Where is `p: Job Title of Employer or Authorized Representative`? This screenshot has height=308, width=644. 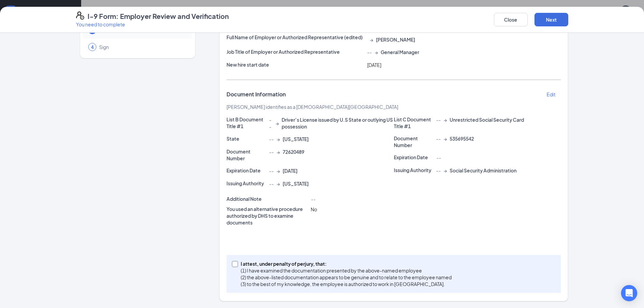 p: Job Title of Employer or Authorized Representative is located at coordinates (295, 52).